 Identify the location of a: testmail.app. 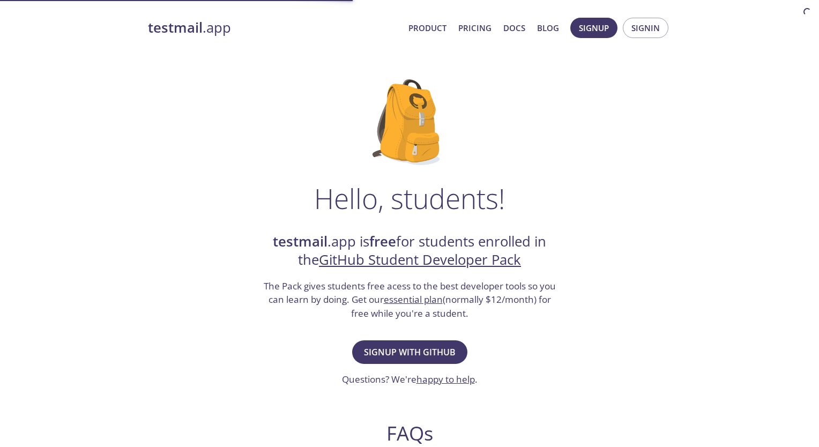
(274, 28).